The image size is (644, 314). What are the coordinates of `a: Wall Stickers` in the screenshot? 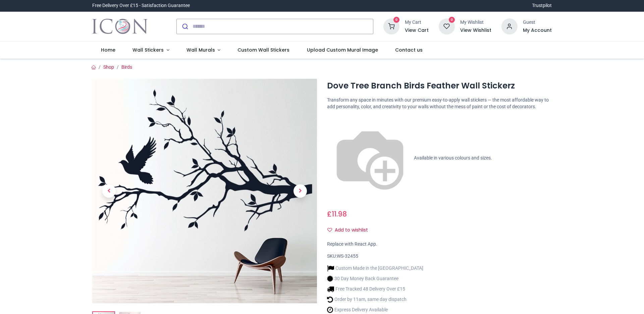 It's located at (151, 50).